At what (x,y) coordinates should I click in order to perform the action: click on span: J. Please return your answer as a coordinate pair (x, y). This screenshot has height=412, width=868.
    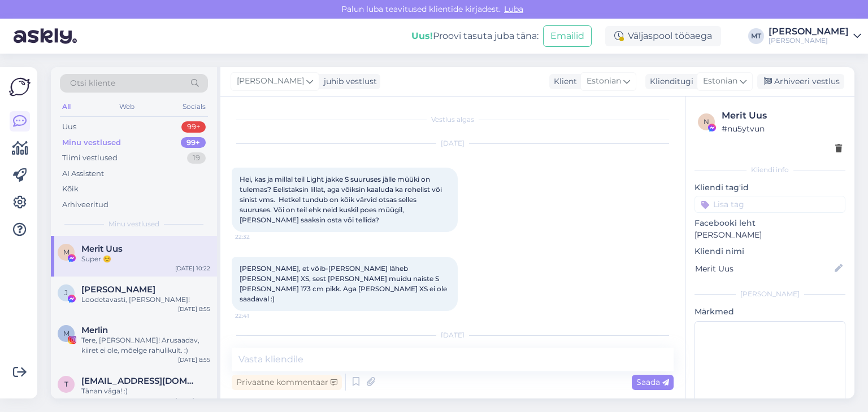
    Looking at the image, I should click on (66, 292).